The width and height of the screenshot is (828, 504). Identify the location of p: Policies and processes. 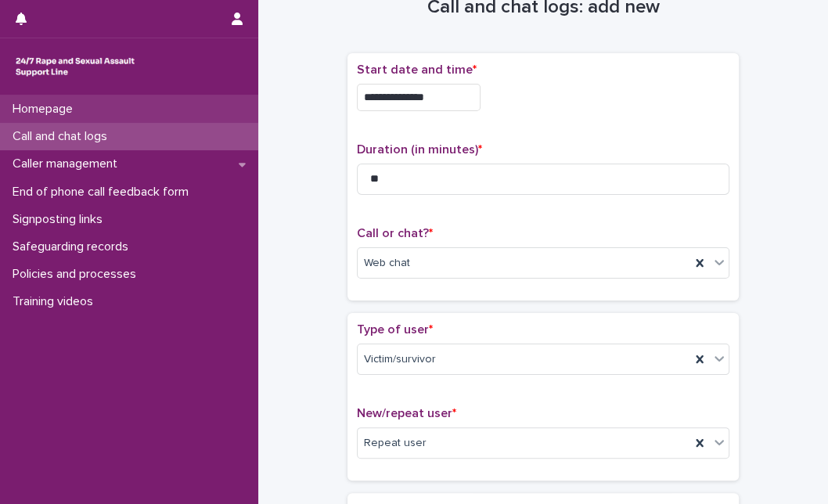
(77, 274).